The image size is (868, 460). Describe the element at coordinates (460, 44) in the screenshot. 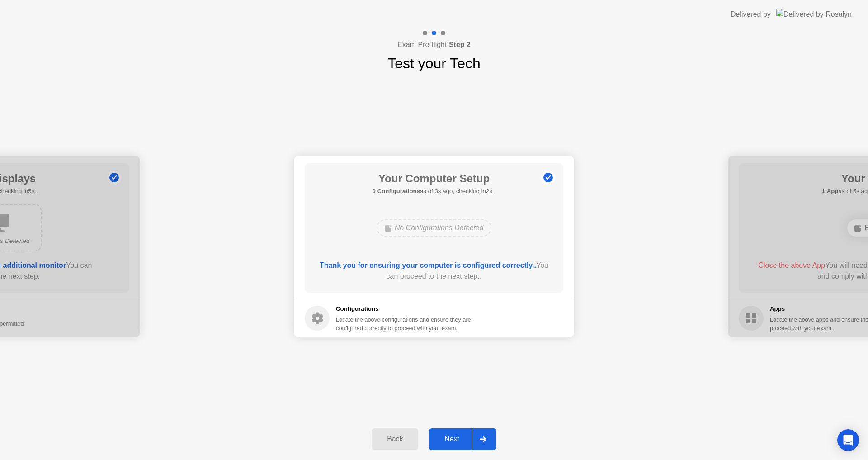

I see `b: Step 2` at that location.